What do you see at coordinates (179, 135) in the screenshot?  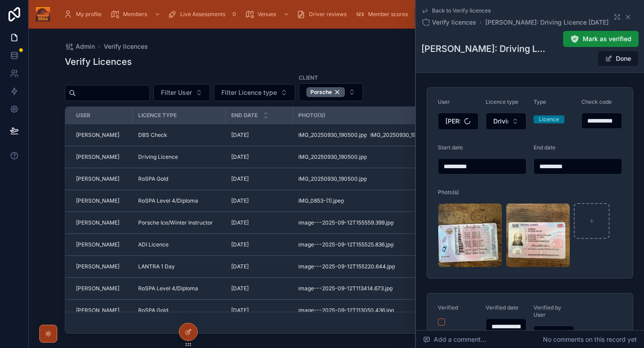 I see `a: DBS Check` at bounding box center [179, 135].